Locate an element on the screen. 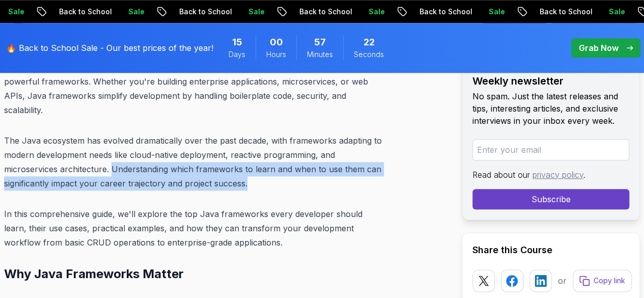  p: In this comprehensive guide, we'll explore the top Java frameworks every developer should learn, ... is located at coordinates (195, 229).